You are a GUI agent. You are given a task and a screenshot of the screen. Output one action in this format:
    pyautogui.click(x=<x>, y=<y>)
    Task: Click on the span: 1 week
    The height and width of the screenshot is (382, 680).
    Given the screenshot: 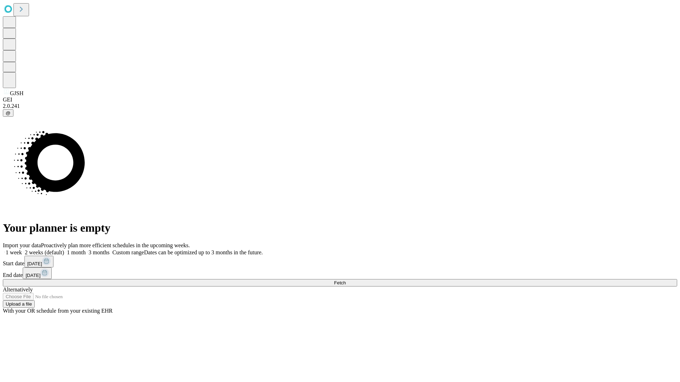 What is the action you would take?
    pyautogui.click(x=14, y=252)
    